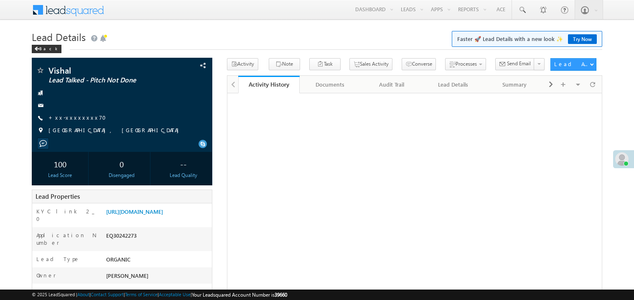 This screenshot has height=300, width=634. Describe the element at coordinates (80, 117) in the screenshot. I see `a: +xx-xxxxxxxx70` at that location.